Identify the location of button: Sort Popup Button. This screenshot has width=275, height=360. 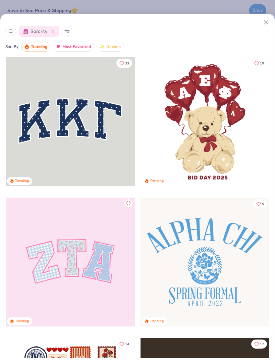
(67, 31).